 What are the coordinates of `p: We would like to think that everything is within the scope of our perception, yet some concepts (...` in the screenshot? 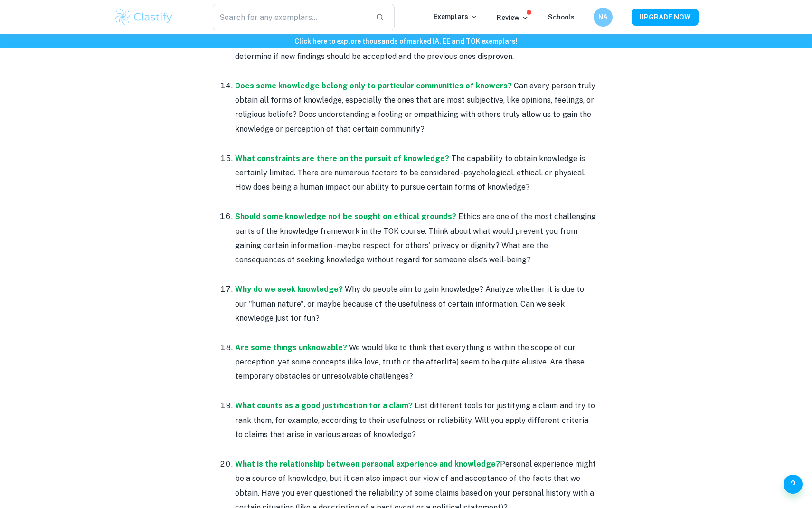 It's located at (415, 362).